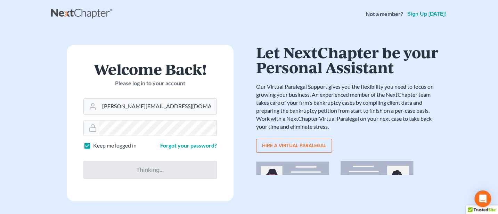 The width and height of the screenshot is (498, 214). What do you see at coordinates (150, 69) in the screenshot?
I see `h1: Welcome Back!` at bounding box center [150, 69].